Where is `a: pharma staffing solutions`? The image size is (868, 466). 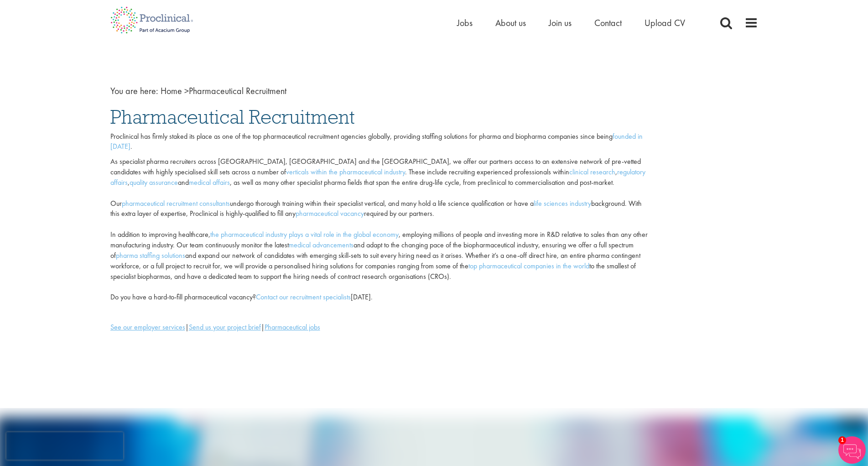
a: pharma staffing solutions is located at coordinates (150, 255).